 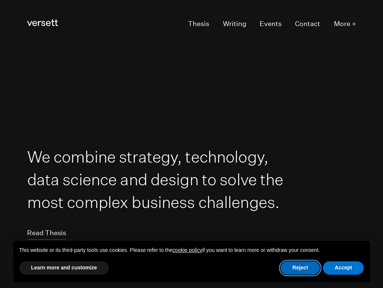 What do you see at coordinates (156, 179) in the screenshot?
I see `h1: We combine strategy, technology, data science and design to solve the most complex business chall...` at bounding box center [156, 179].